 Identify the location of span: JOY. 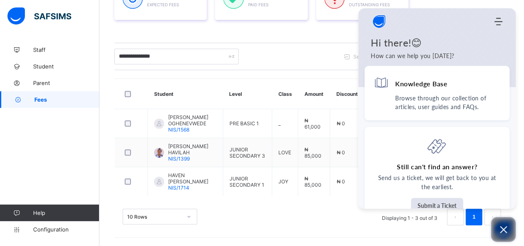
(283, 181).